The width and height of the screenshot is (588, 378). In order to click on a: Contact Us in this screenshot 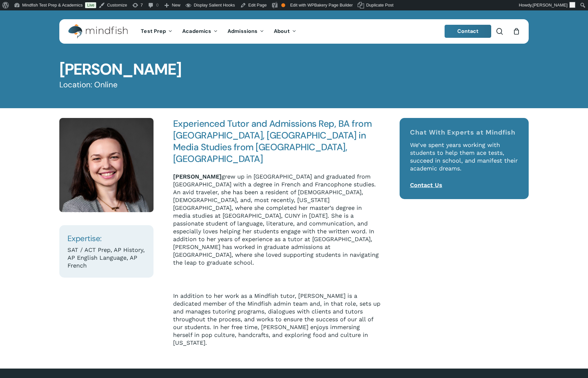, I will do `click(426, 185)`.